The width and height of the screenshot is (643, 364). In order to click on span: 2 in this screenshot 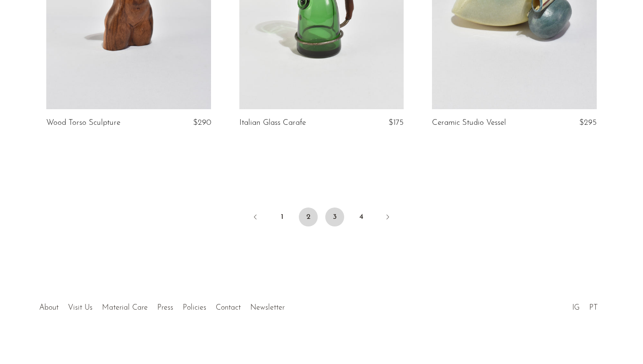, I will do `click(308, 217)`.